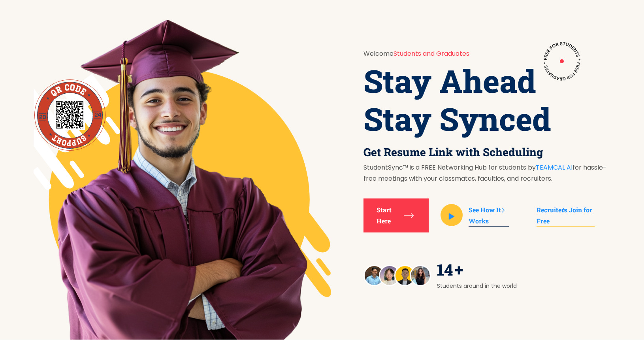 This screenshot has width=644, height=340. I want to click on a: Start Here, so click(396, 215).